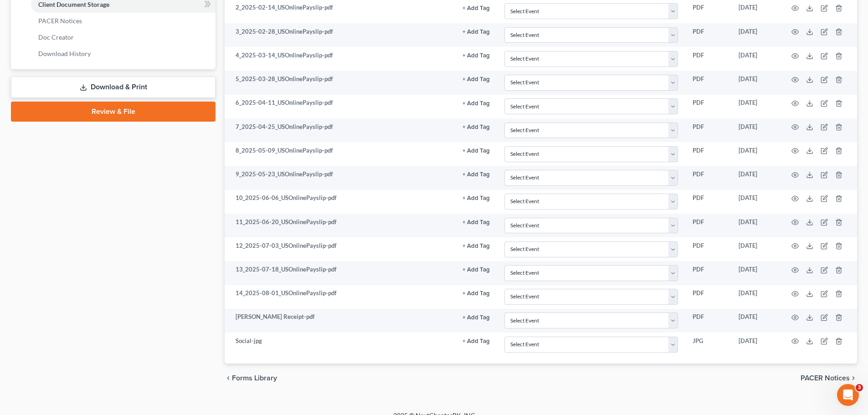  What do you see at coordinates (854, 378) in the screenshot?
I see `i: chevron_right` at bounding box center [854, 378].